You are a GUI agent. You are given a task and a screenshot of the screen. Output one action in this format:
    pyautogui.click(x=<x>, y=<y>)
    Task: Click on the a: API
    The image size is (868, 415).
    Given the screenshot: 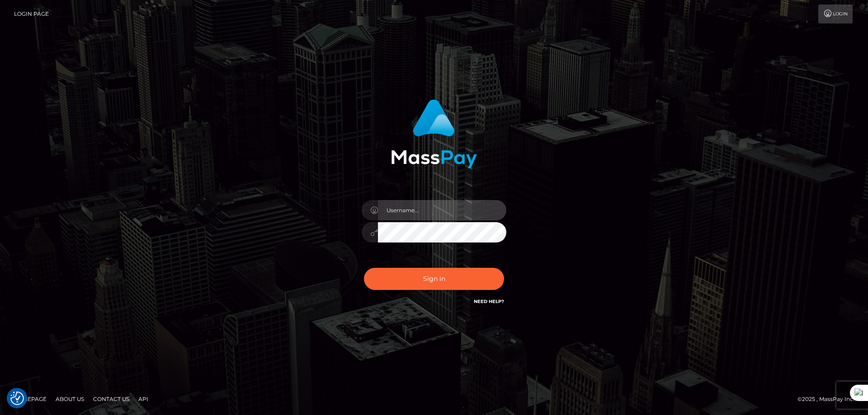 What is the action you would take?
    pyautogui.click(x=144, y=399)
    